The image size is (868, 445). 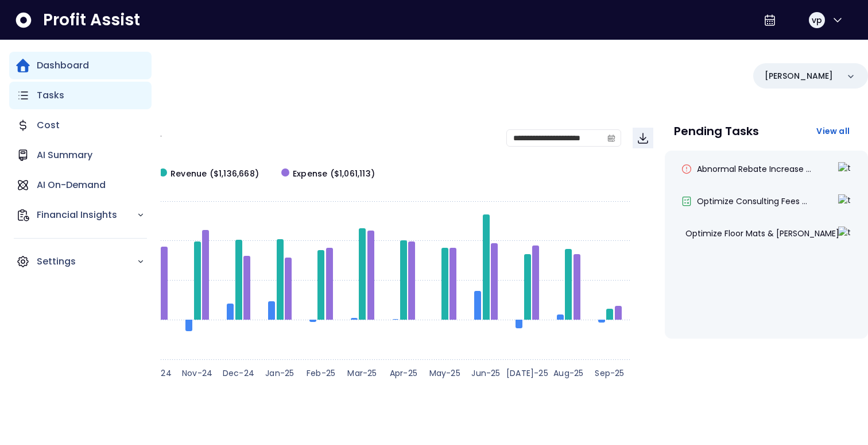 What do you see at coordinates (362, 373) in the screenshot?
I see `text: Mar-25` at bounding box center [362, 373].